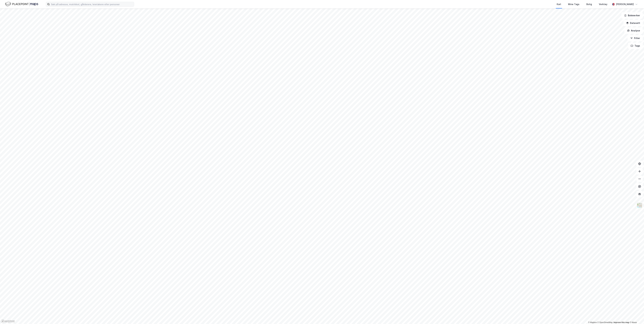 Image resolution: width=644 pixels, height=324 pixels. Describe the element at coordinates (633, 30) in the screenshot. I see `button: Analyse` at that location.